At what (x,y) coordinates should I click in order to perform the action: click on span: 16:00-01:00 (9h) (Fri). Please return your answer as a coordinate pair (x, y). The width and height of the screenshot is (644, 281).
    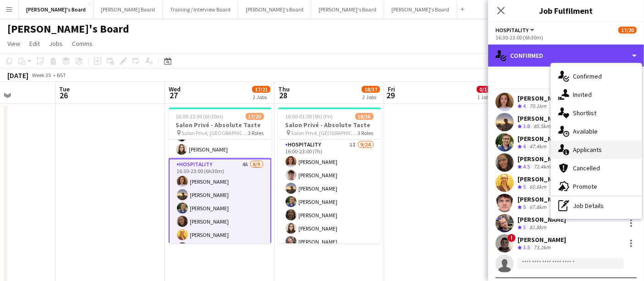
    Looking at the image, I should click on (310, 116).